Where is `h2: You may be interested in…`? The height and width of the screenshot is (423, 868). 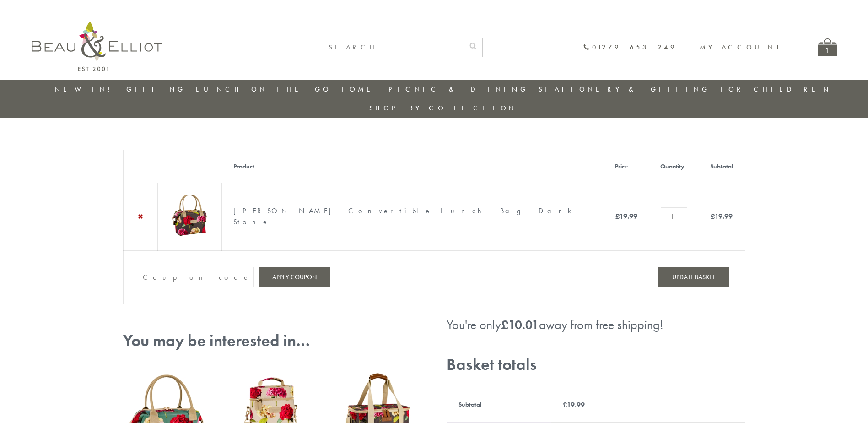 h2: You may be interested in… is located at coordinates (272, 341).